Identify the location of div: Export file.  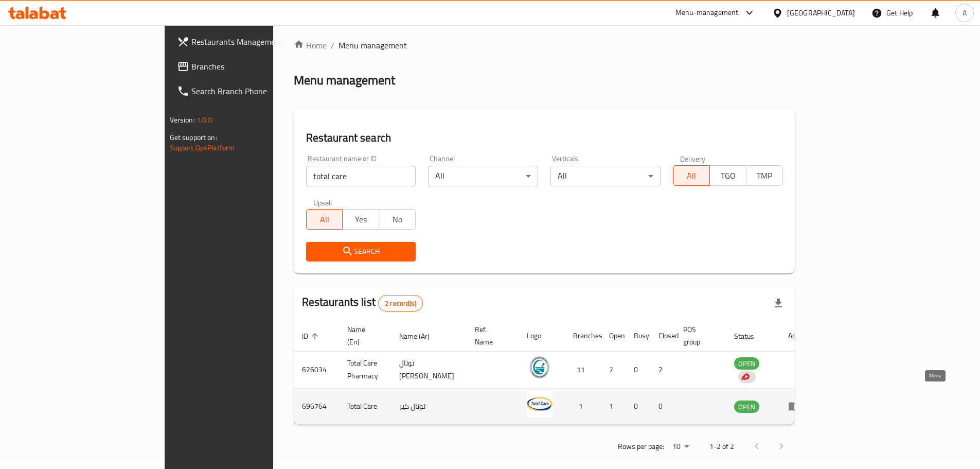
(778, 303).